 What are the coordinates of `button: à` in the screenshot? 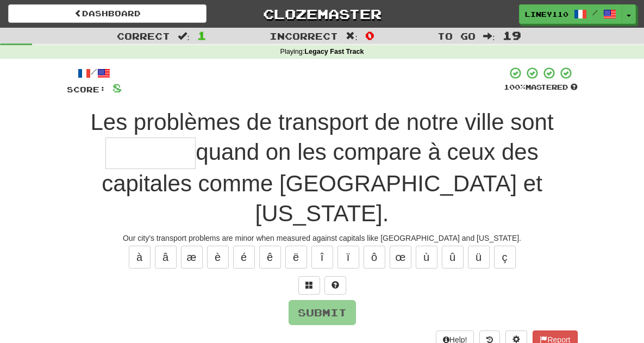 It's located at (140, 257).